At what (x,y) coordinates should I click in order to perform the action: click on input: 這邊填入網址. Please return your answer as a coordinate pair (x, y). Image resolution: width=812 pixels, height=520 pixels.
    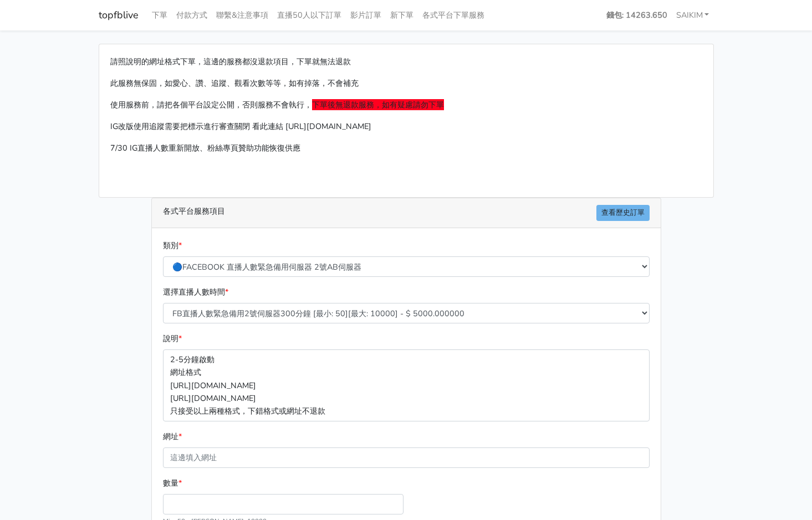
    Looking at the image, I should click on (406, 458).